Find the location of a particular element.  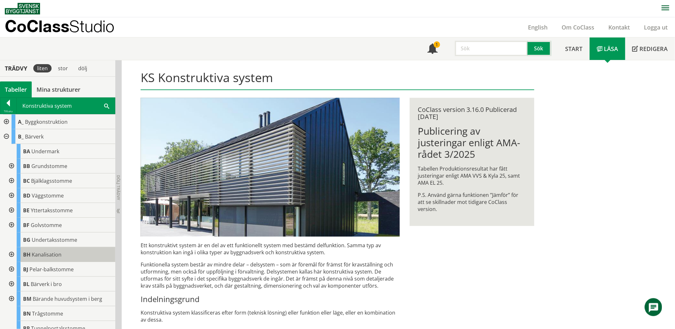

span: Bjälklagsstomme is located at coordinates (52, 181).